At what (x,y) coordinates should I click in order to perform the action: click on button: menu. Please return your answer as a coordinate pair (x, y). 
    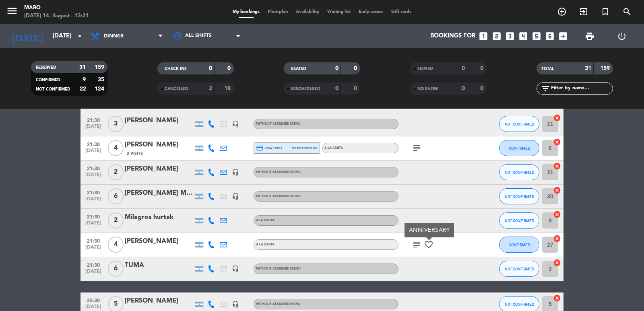
    Looking at the image, I should click on (12, 12).